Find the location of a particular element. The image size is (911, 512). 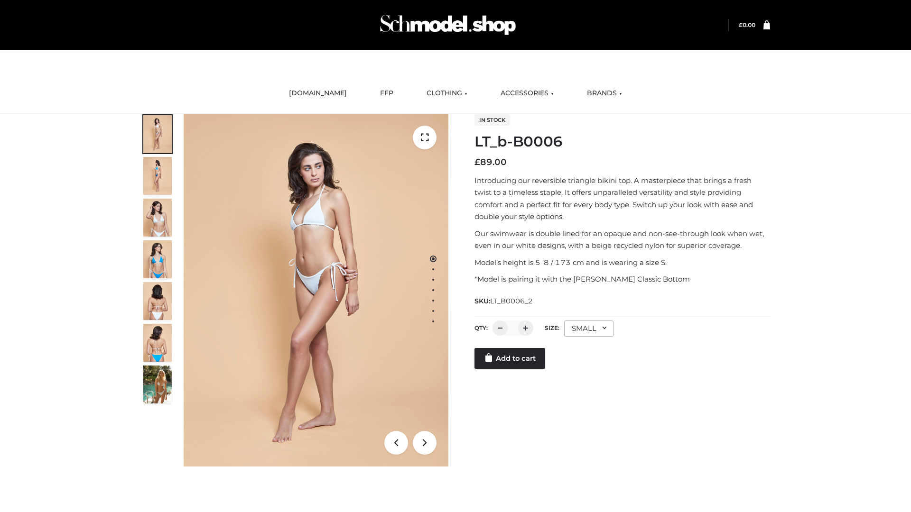

div: SMALL is located at coordinates (589, 329).